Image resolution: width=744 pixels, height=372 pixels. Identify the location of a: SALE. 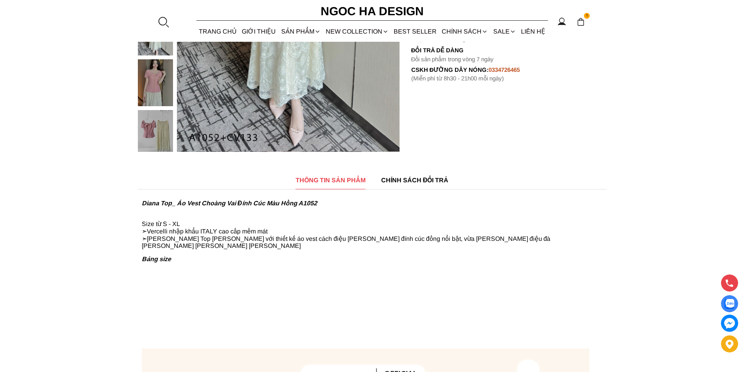
(504, 31).